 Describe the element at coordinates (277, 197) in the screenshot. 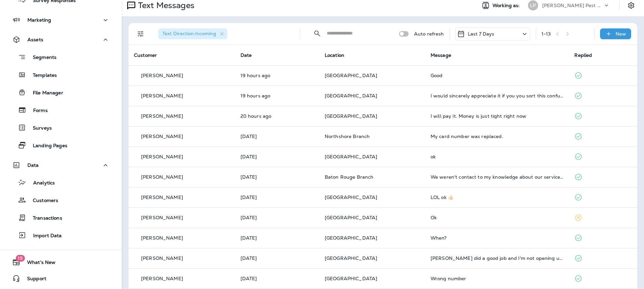

I see `p: Sep 9, 2025 03:16 PM` at that location.